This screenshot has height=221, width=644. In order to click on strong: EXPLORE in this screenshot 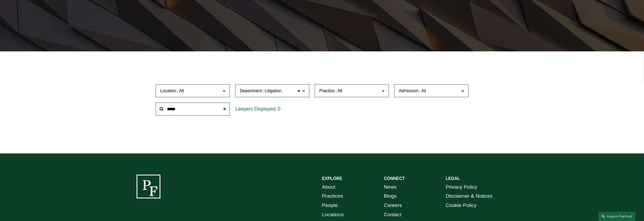, I will do `click(332, 178)`.